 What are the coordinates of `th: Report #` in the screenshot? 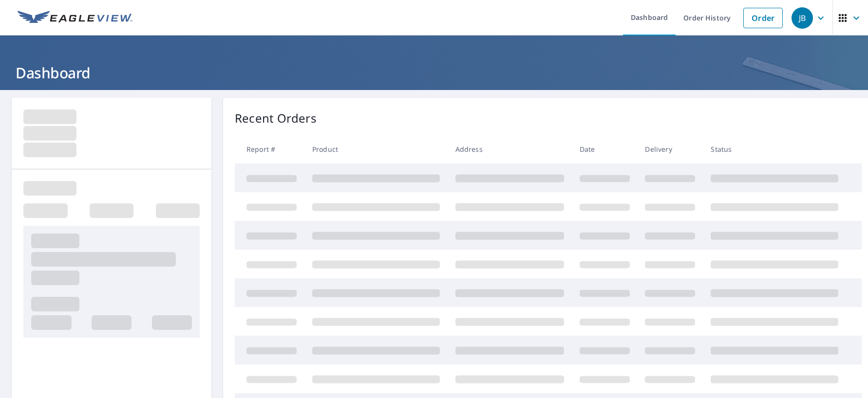 It's located at (270, 149).